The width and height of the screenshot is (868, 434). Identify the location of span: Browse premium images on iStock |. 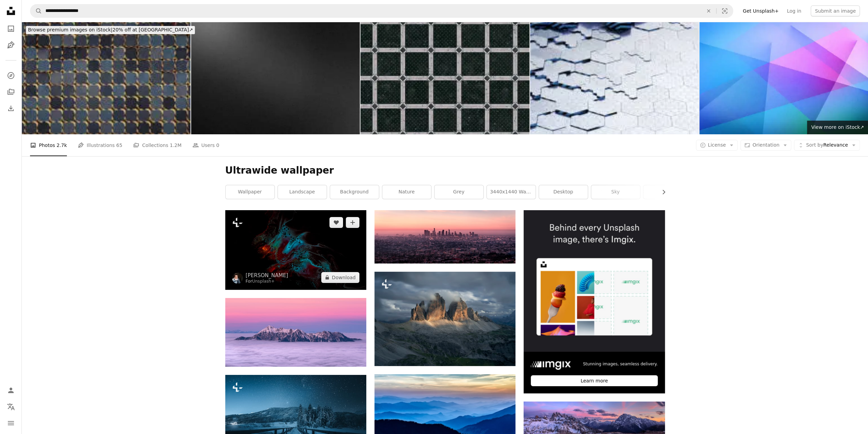
(70, 30).